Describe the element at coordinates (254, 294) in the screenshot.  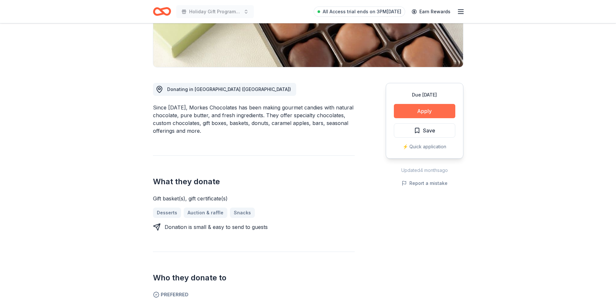
I see `span: Preferred` at that location.